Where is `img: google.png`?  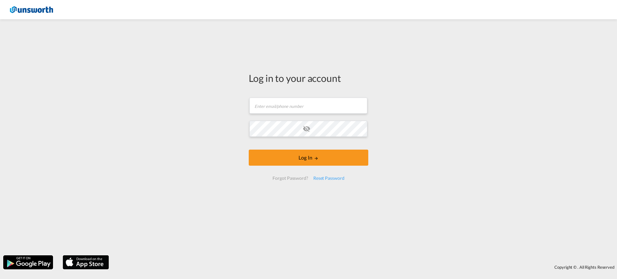 img: google.png is located at coordinates (28, 263).